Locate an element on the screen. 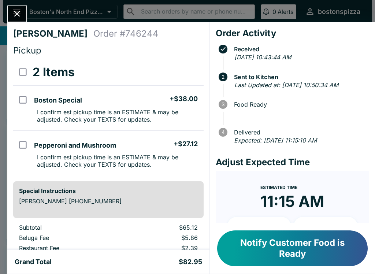 Image resolution: width=375 pixels, height=274 pixels. h3: 2 Items is located at coordinates (53, 72).